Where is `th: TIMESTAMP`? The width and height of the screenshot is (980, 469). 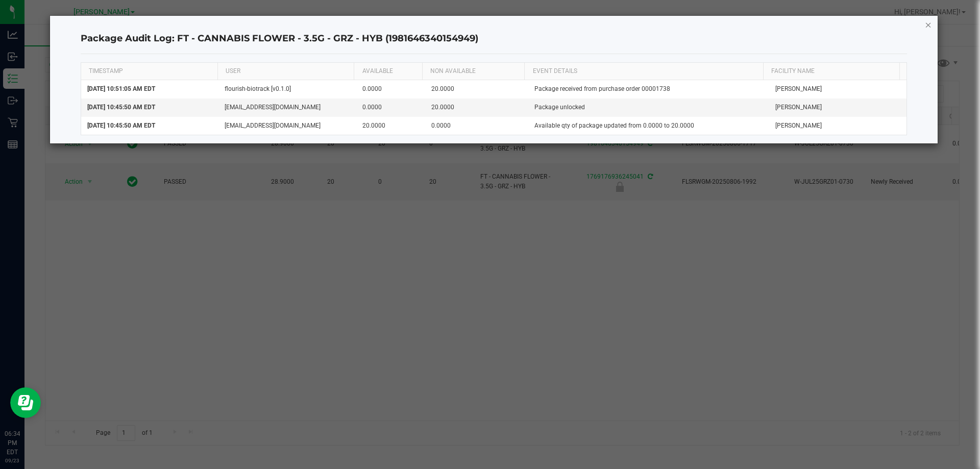 th: TIMESTAMP is located at coordinates (149, 71).